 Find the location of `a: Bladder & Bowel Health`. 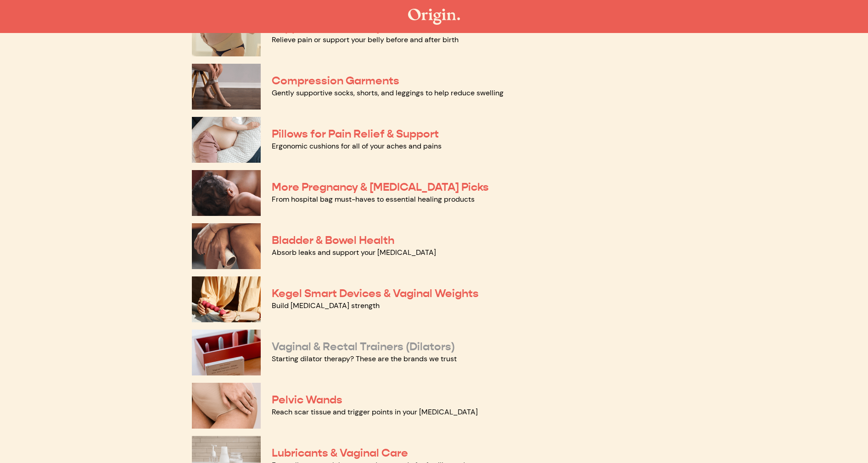

a: Bladder & Bowel Health is located at coordinates (333, 240).